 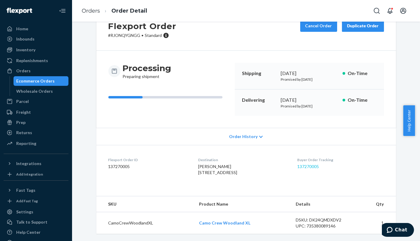 I want to click on div: Prep, so click(x=21, y=123).